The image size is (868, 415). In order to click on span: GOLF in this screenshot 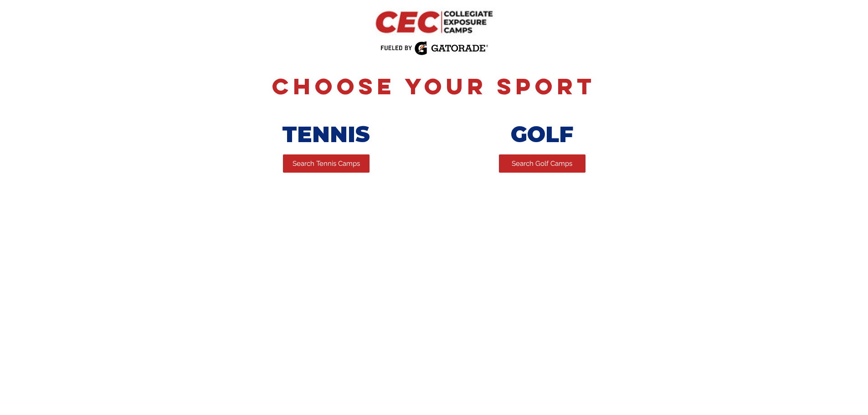, I will do `click(542, 134)`.